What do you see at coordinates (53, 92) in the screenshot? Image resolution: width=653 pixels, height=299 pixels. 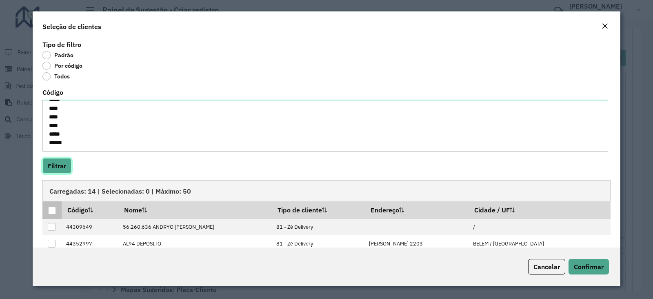 I see `label: Código` at bounding box center [53, 92].